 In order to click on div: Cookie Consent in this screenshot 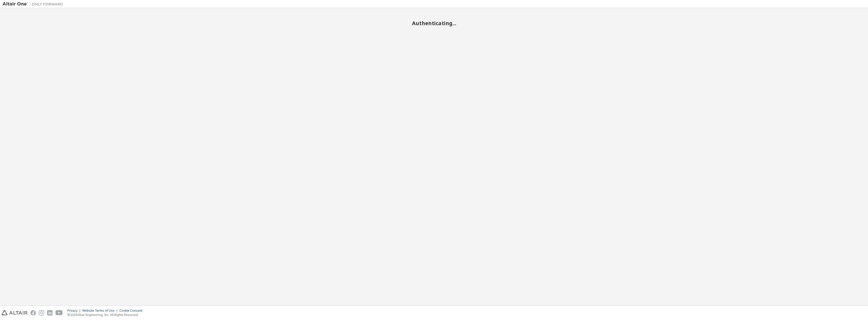, I will do `click(132, 311)`.